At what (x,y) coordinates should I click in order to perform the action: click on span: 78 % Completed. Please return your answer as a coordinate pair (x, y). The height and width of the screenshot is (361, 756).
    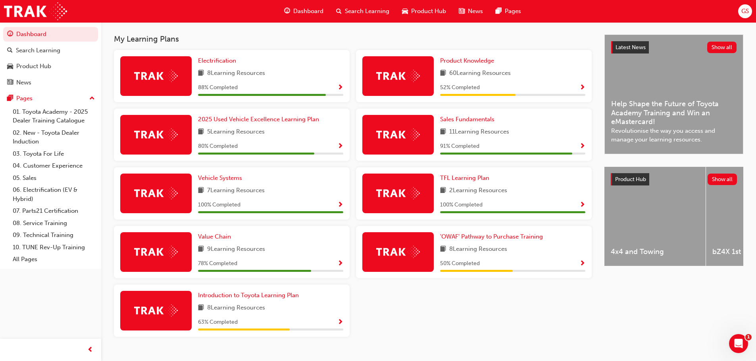
    Looking at the image, I should click on (217, 264).